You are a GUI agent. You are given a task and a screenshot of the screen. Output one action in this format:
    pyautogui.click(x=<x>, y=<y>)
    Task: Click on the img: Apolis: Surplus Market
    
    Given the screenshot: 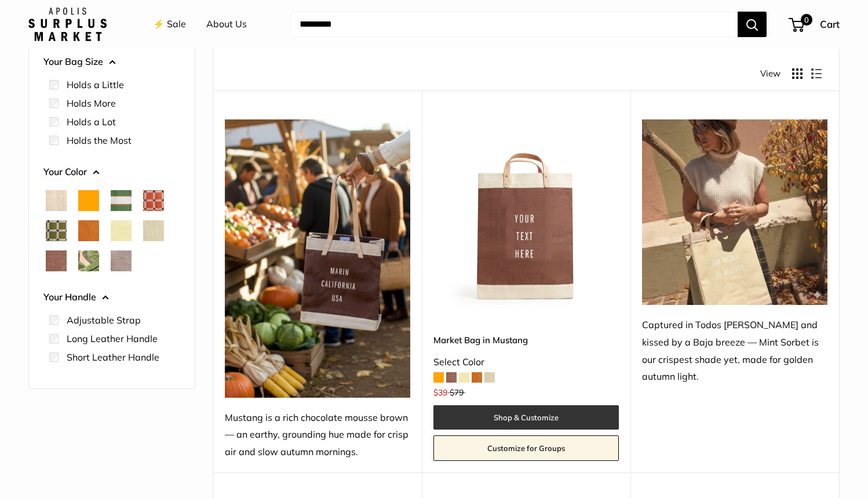 What is the action you would take?
    pyautogui.click(x=67, y=24)
    